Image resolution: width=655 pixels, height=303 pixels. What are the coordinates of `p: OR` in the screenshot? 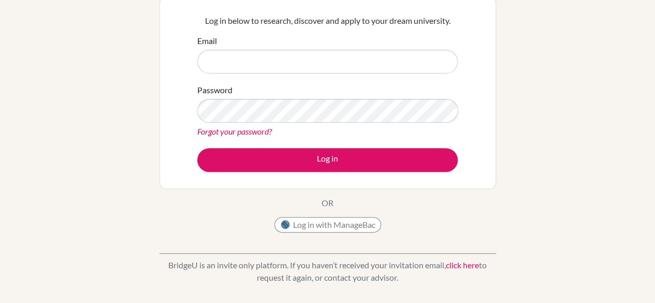 It's located at (327, 203).